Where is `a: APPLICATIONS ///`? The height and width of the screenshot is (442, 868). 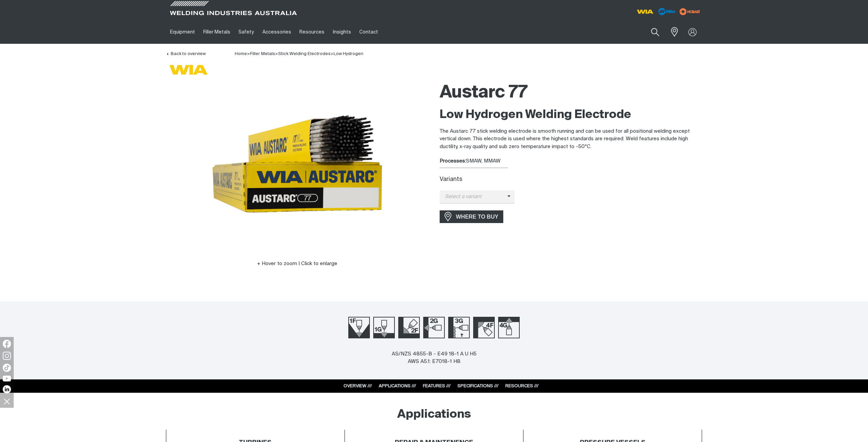
a: APPLICATIONS /// is located at coordinates (397, 386).